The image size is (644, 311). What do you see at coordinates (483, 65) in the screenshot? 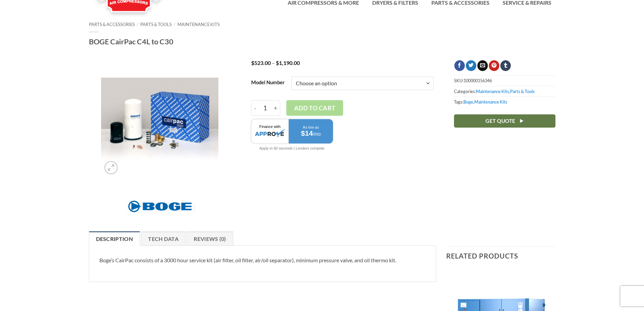
I see `a: Email to a Friend` at bounding box center [483, 65].